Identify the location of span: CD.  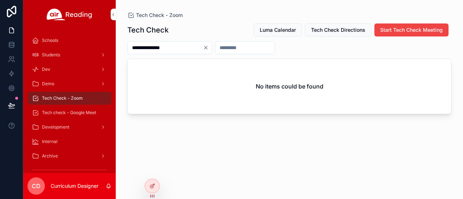
(36, 186).